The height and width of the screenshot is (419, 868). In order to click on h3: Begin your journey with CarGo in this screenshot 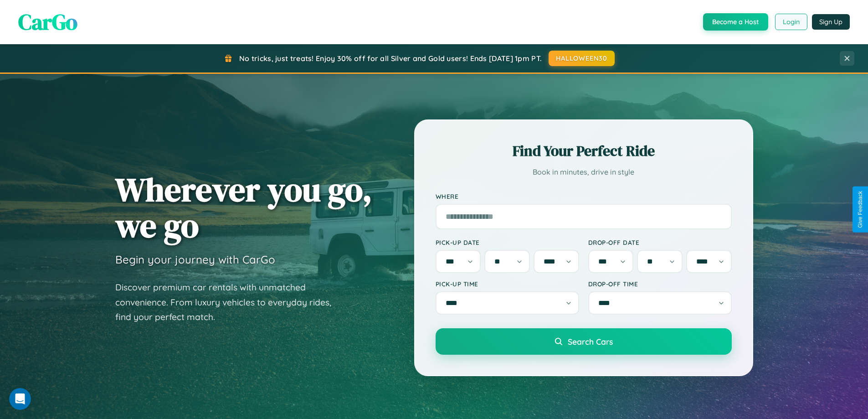, I will do `click(195, 259)`.